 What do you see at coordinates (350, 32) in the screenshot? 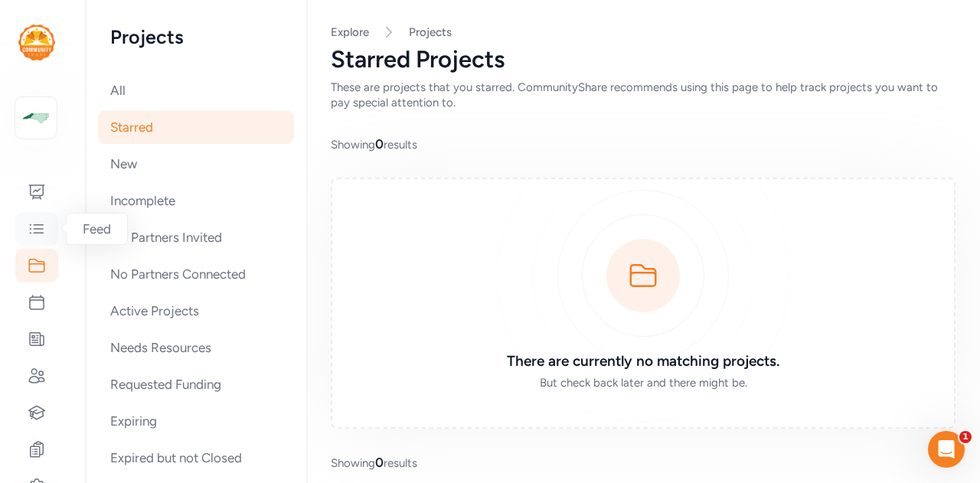
I see `a: Explore` at bounding box center [350, 32].